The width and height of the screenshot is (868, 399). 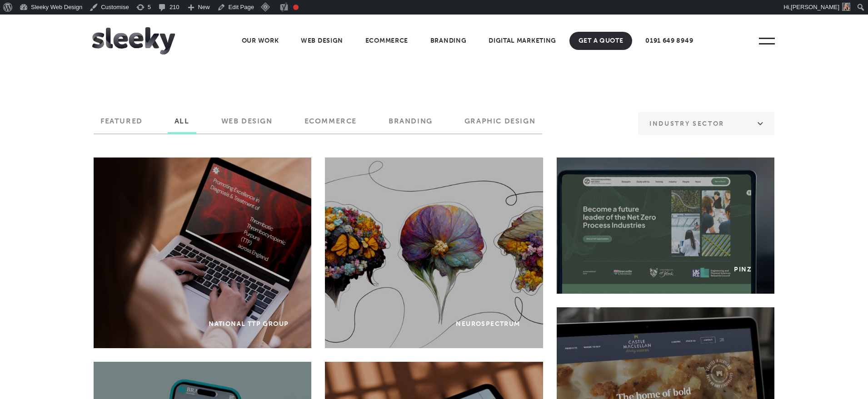 I want to click on label: Branding, so click(x=411, y=125).